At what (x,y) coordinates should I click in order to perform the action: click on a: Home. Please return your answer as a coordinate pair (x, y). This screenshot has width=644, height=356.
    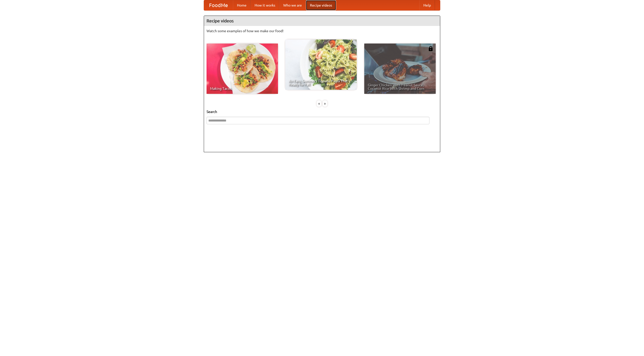
    Looking at the image, I should click on (242, 5).